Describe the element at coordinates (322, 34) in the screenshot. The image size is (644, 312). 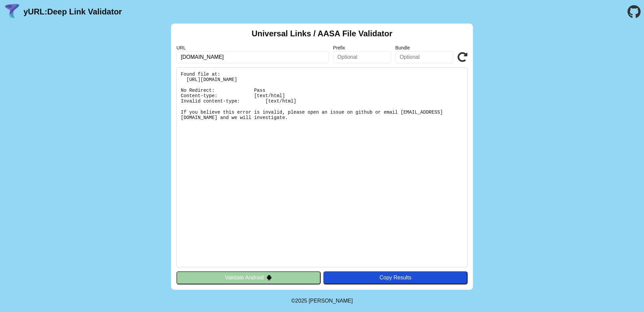
I see `h2: Universal Links / AASA File Validator` at that location.